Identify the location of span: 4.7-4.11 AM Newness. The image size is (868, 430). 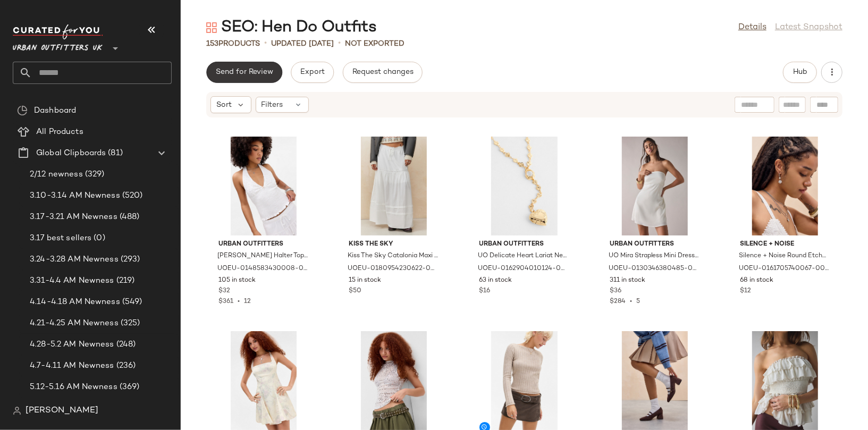
(72, 365).